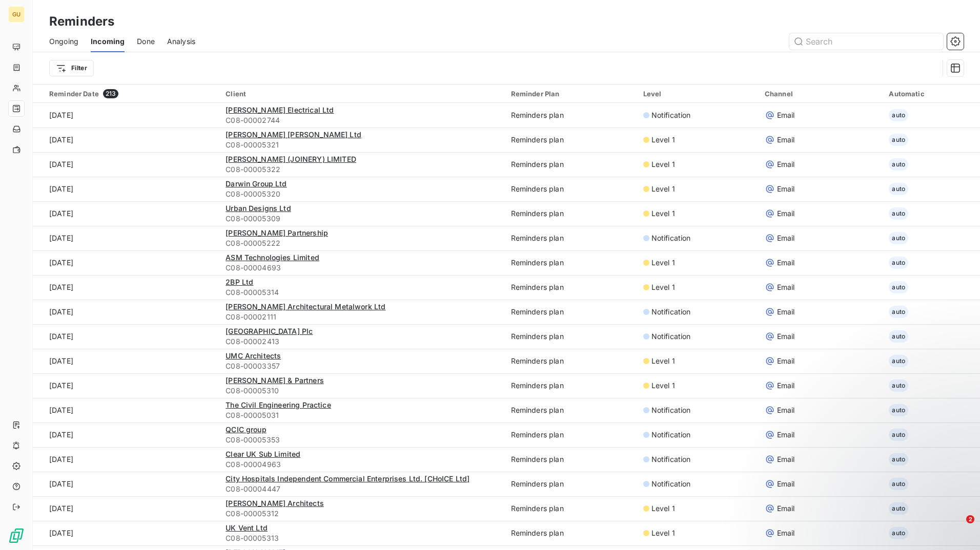 The width and height of the screenshot is (980, 550). Describe the element at coordinates (362, 464) in the screenshot. I see `span: C08-00004963` at that location.